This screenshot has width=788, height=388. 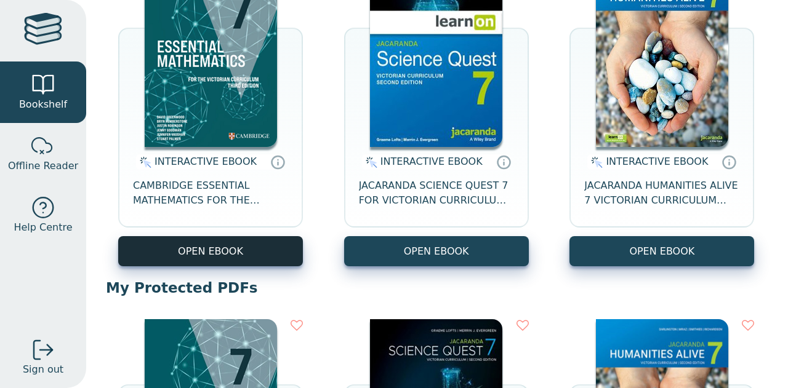 What do you see at coordinates (43, 370) in the screenshot?
I see `span: Sign out` at bounding box center [43, 370].